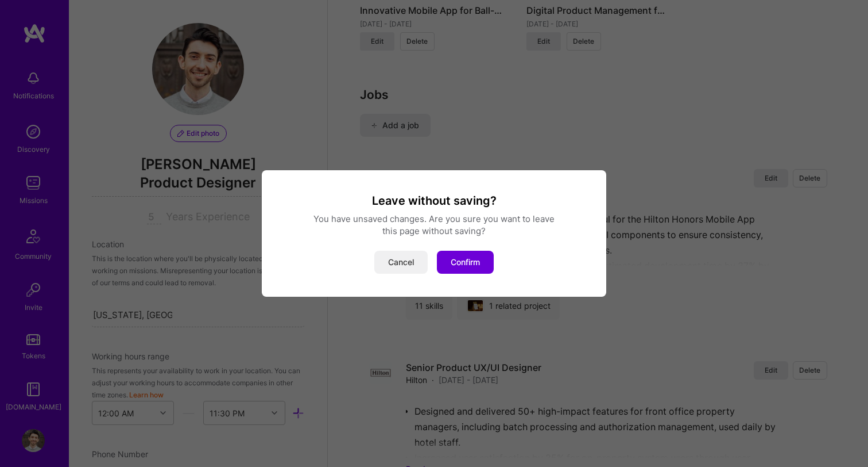 The width and height of the screenshot is (868, 467). Describe the element at coordinates (401, 262) in the screenshot. I see `button: Cancel` at that location.